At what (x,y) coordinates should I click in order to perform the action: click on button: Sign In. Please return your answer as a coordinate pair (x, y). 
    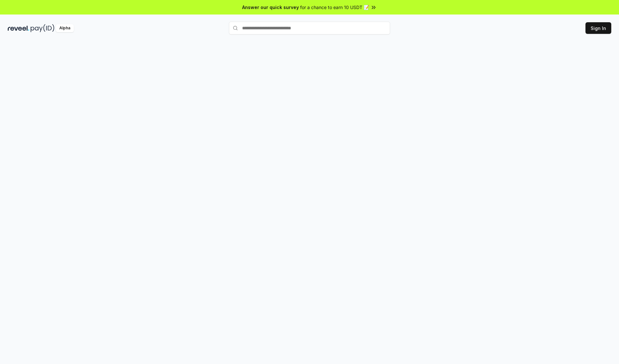
    Looking at the image, I should click on (598, 28).